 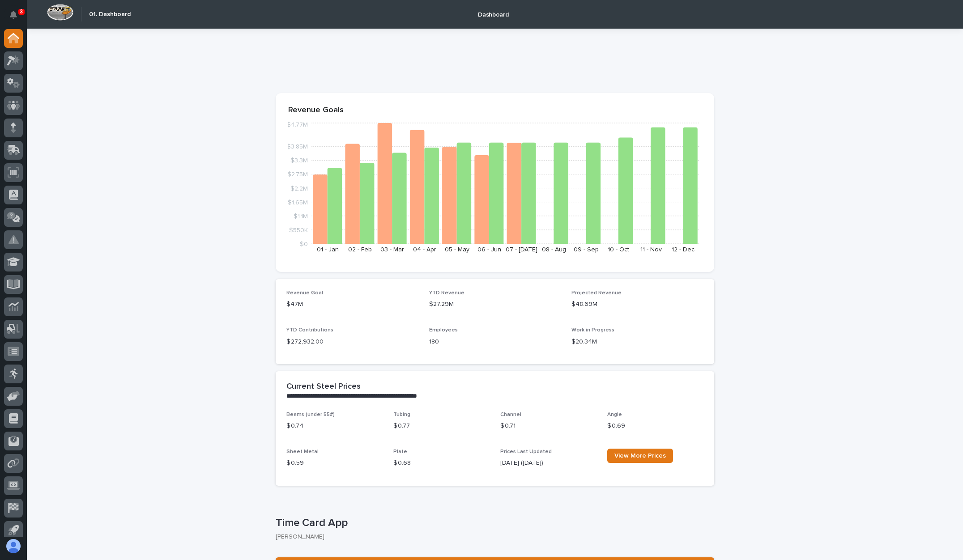 I want to click on div: Notifications3, so click(x=17, y=18).